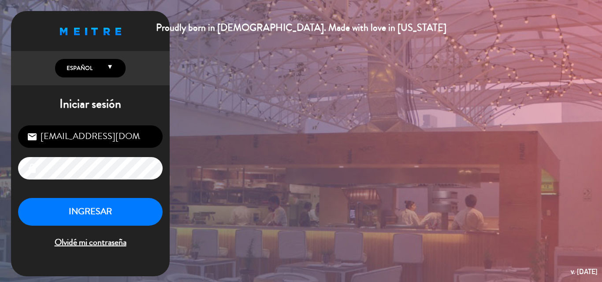 The height and width of the screenshot is (282, 602). What do you see at coordinates (90, 104) in the screenshot?
I see `h1: Iniciar sesión` at bounding box center [90, 104].